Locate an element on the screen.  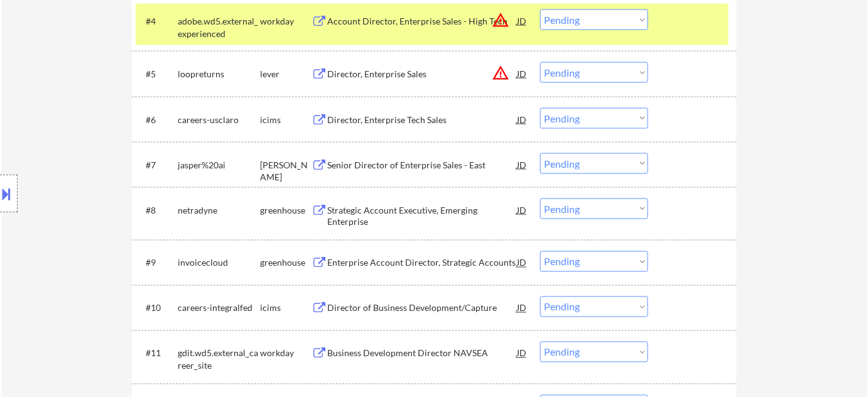
div: #11 is located at coordinates (156, 354).